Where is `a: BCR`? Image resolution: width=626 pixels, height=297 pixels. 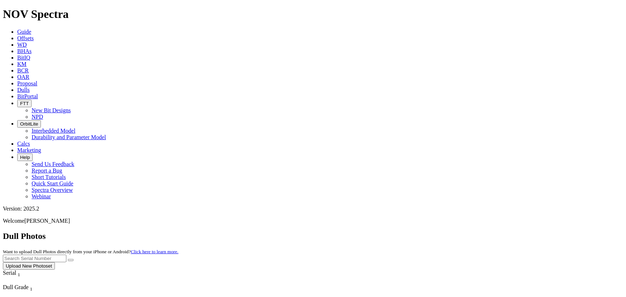
a: BCR is located at coordinates (23, 70).